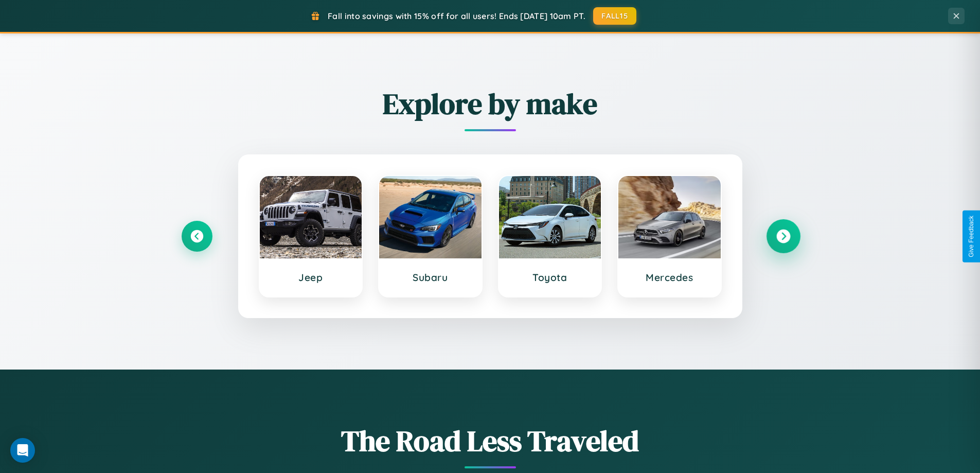 The height and width of the screenshot is (473, 980). I want to click on h3: Mercedes, so click(669, 278).